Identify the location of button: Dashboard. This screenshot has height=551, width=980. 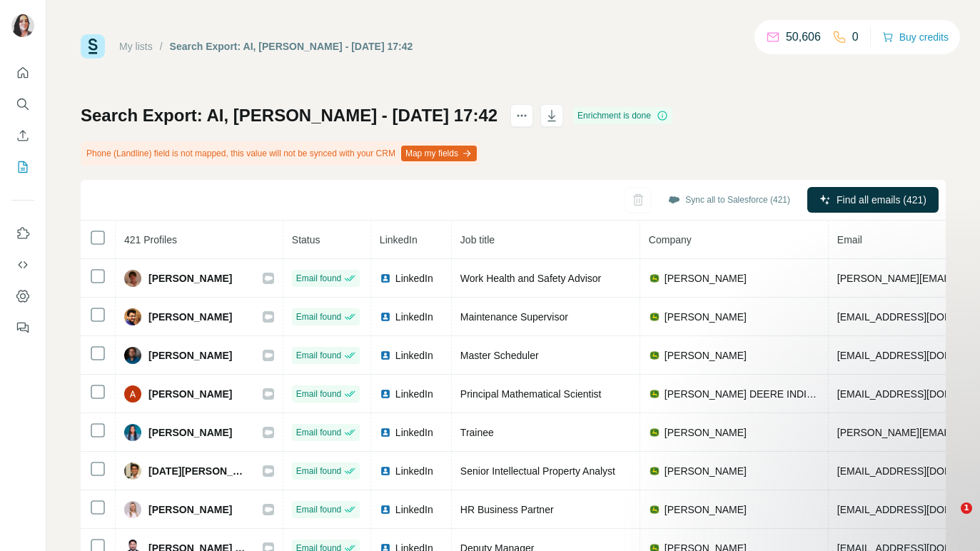
(23, 296).